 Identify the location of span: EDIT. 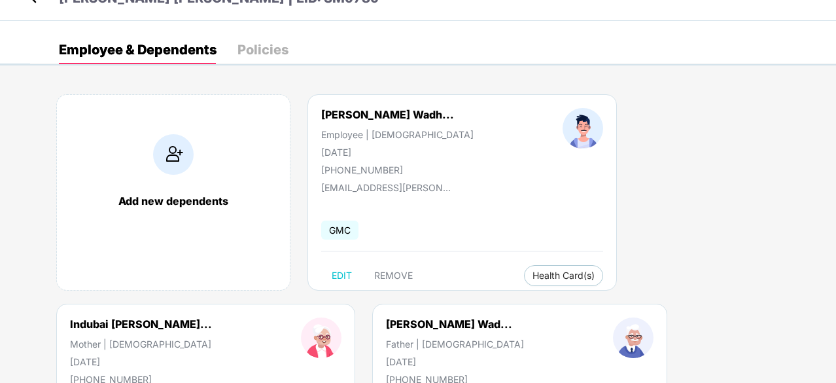
(341, 275).